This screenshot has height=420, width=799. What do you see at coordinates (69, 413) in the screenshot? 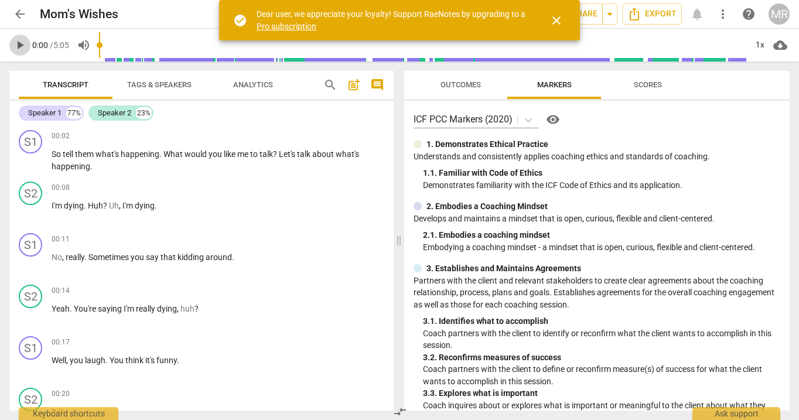
I see `div: Keyboard shortcuts` at bounding box center [69, 413].